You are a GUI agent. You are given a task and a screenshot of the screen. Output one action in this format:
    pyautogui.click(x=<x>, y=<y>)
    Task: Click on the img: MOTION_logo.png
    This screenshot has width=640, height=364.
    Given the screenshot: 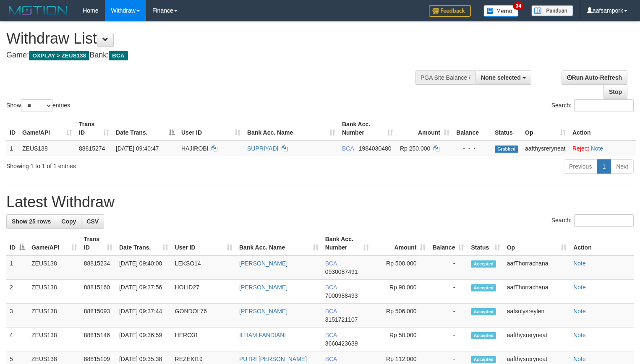 What is the action you would take?
    pyautogui.click(x=38, y=11)
    